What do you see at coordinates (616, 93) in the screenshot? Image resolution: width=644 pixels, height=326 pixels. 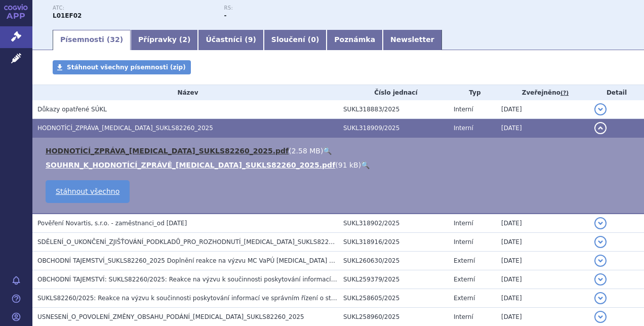 I see `th: Detail` at bounding box center [616, 93].